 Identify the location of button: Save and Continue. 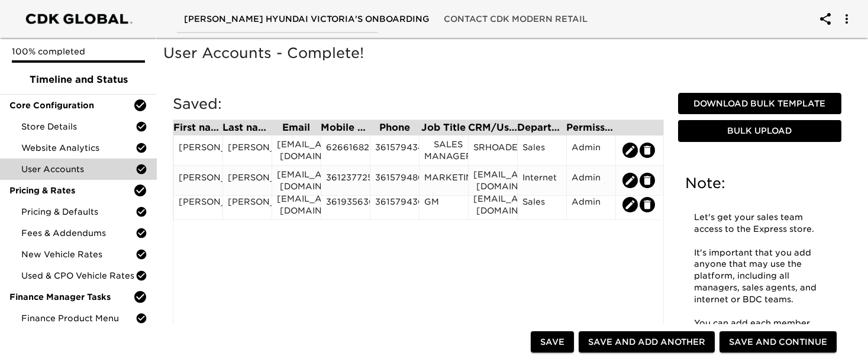
(778, 342).